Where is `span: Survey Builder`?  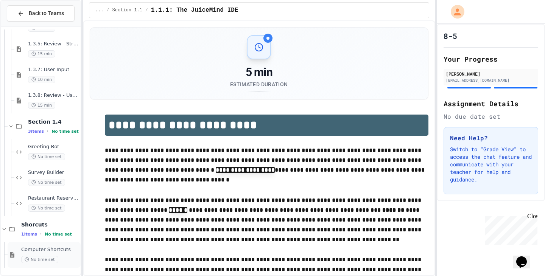
span: Survey Builder is located at coordinates (53, 173).